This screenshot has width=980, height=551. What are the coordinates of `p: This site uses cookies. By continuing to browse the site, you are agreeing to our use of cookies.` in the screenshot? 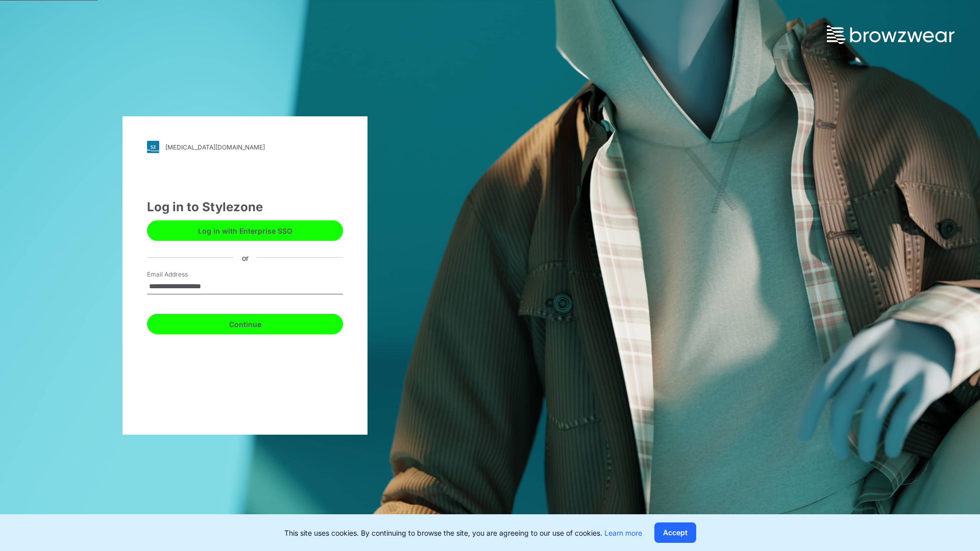 It's located at (463, 533).